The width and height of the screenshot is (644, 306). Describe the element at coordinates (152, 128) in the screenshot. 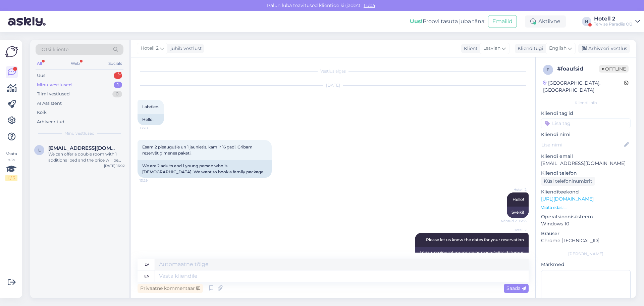

I see `span: 13:28` at that location.